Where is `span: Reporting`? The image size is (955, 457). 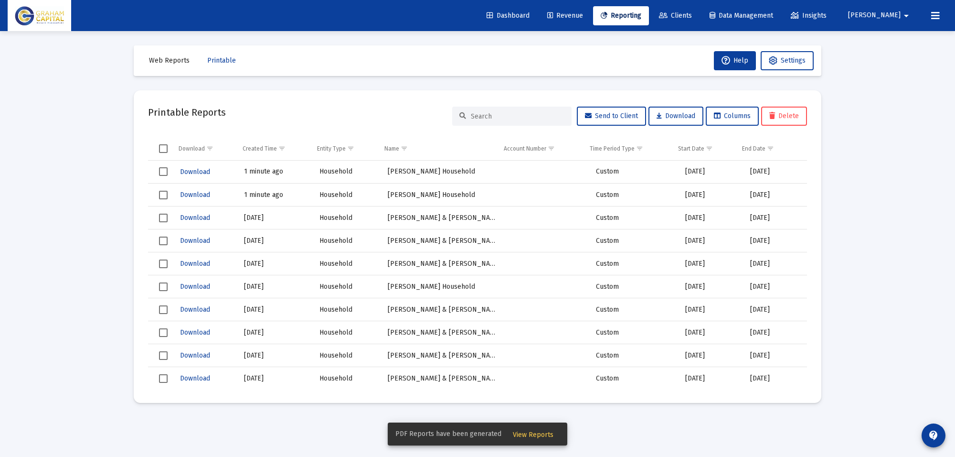 span: Reporting is located at coordinates (621, 15).